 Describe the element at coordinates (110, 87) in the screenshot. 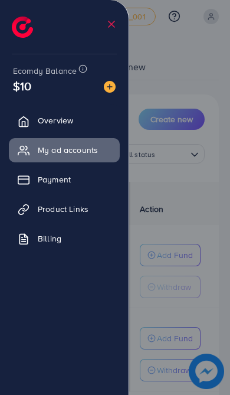

I see `img: image` at that location.